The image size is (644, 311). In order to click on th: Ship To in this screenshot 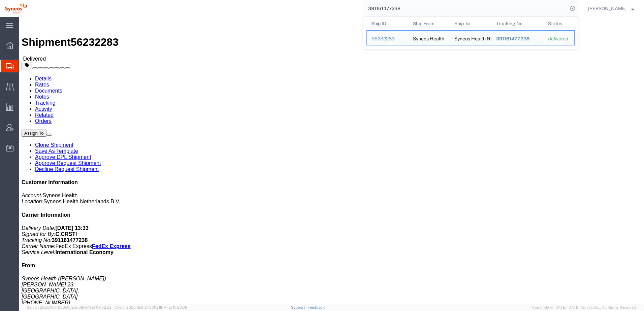, I will do `click(471, 24)`.